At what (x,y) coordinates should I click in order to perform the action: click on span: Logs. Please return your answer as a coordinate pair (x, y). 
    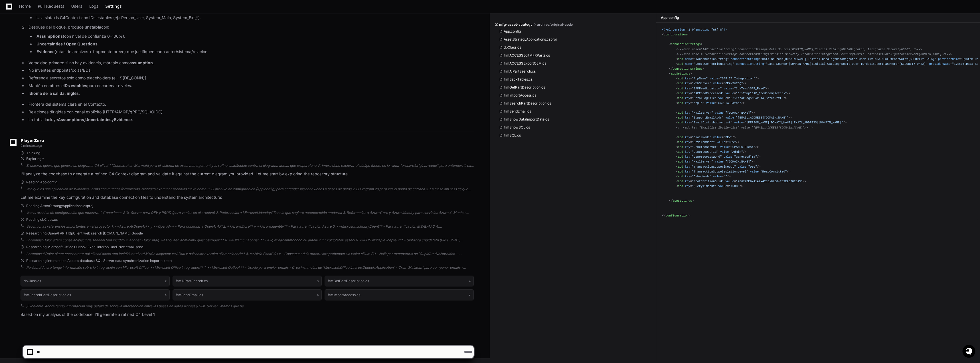
    Looking at the image, I should click on (93, 6).